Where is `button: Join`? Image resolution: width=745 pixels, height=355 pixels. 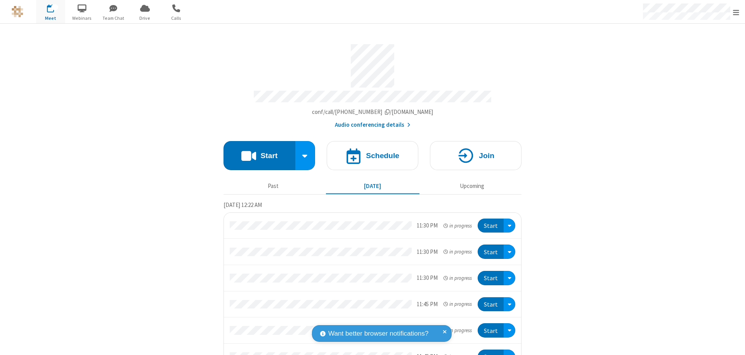 button: Join is located at coordinates (476, 156).